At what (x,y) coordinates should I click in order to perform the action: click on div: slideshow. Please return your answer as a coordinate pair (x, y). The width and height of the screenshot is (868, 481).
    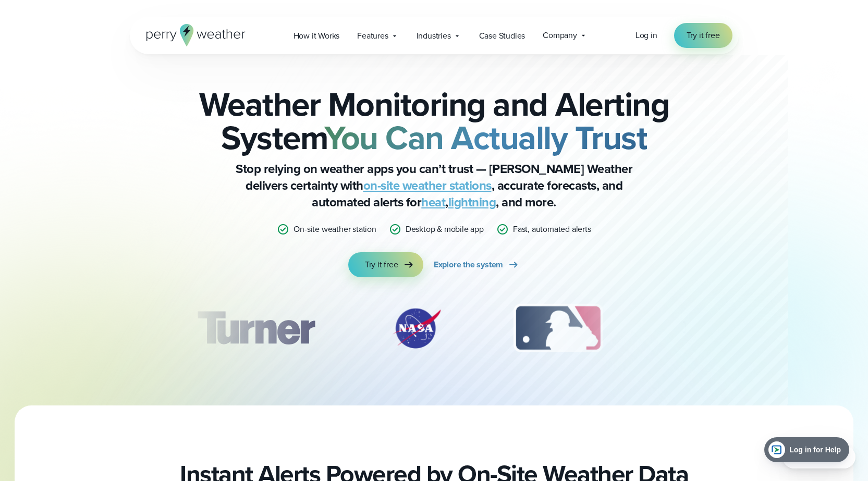
    Looking at the image, I should click on (434, 331).